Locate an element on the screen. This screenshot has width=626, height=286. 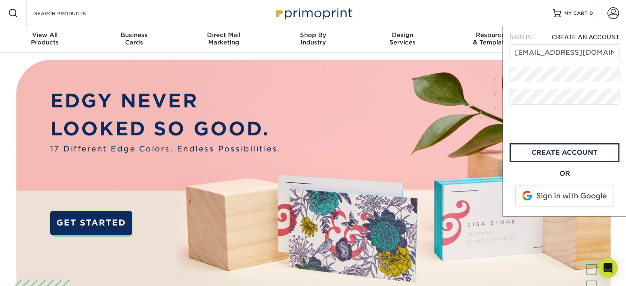
img: Primoprint is located at coordinates (313, 13).